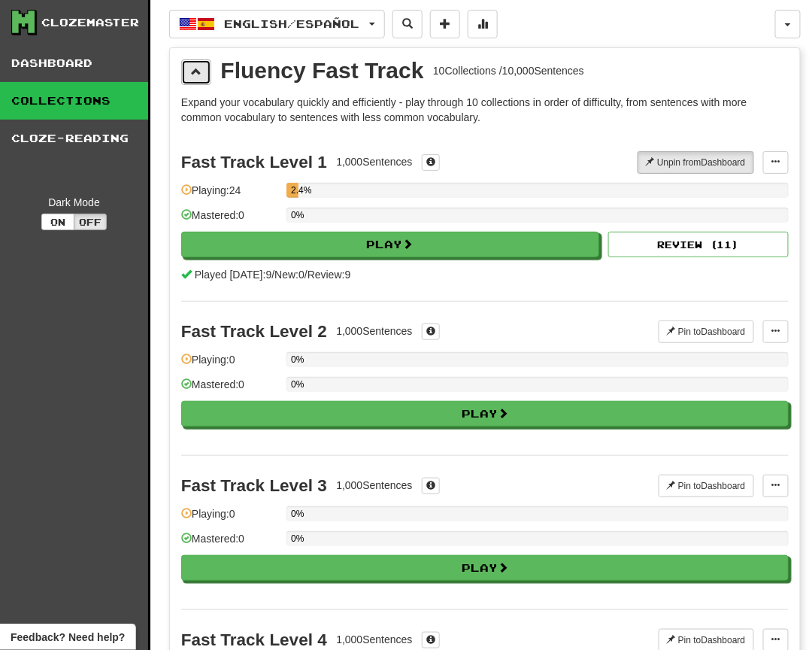  Describe the element at coordinates (699, 245) in the screenshot. I see `button: Review (11)` at that location.